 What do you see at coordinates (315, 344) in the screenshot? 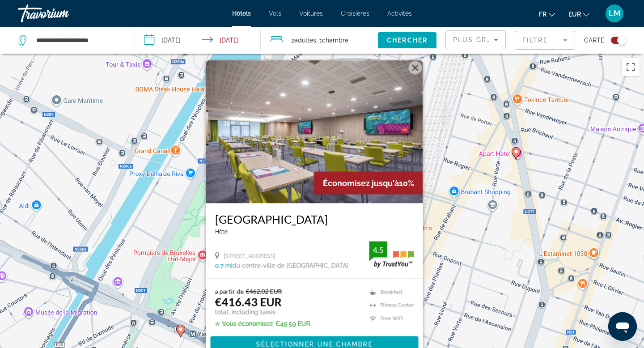
I see `span: Sélectionner une chambre` at bounding box center [315, 344].